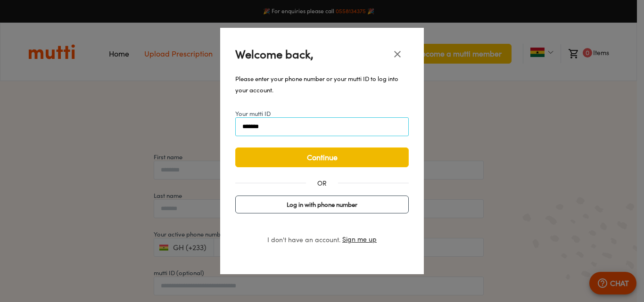 Image resolution: width=644 pixels, height=302 pixels. I want to click on button: Sign me up, so click(359, 239).